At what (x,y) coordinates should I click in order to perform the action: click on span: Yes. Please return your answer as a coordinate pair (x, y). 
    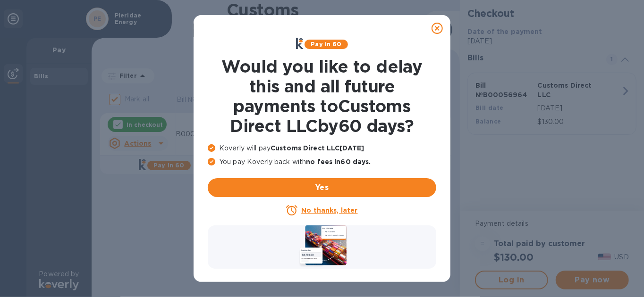
    Looking at the image, I should click on (322, 188).